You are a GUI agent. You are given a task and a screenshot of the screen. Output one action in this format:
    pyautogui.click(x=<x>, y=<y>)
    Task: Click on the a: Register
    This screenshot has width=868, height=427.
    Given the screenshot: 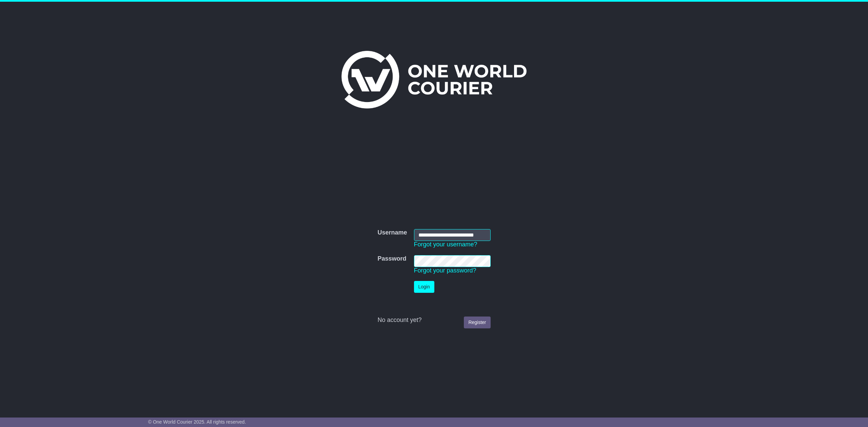 What is the action you would take?
    pyautogui.click(x=477, y=322)
    